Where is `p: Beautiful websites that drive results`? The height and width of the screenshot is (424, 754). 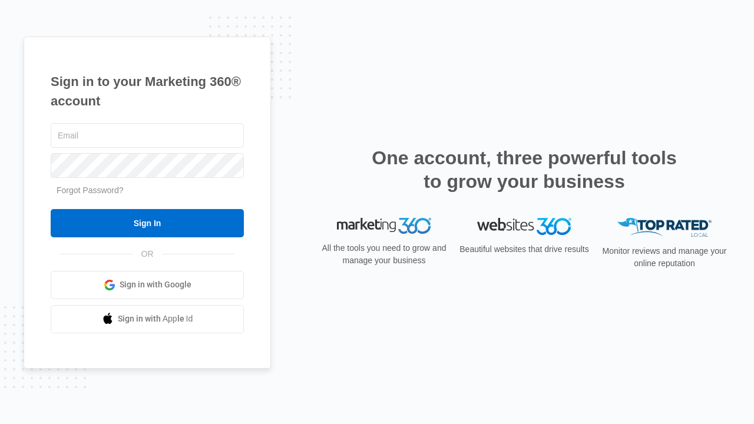 p: Beautiful websites that drive results is located at coordinates (525, 249).